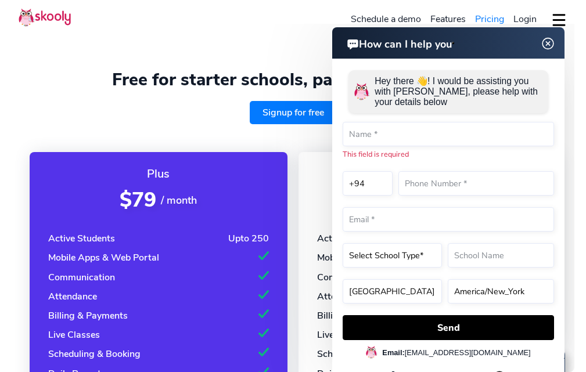  What do you see at coordinates (489, 19) in the screenshot?
I see `span: Pricing` at bounding box center [489, 19].